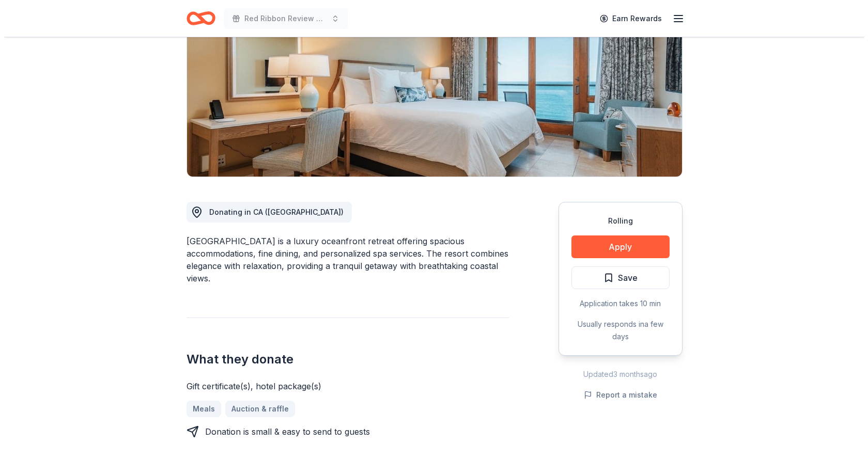 The width and height of the screenshot is (868, 459). What do you see at coordinates (616, 395) in the screenshot?
I see `button: Report a mistake` at bounding box center [616, 395].